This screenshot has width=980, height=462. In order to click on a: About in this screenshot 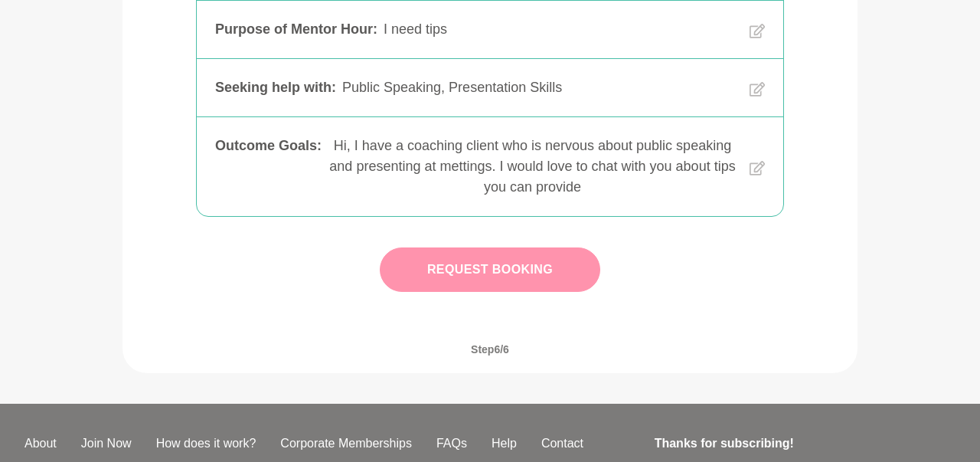, I will do `click(40, 444)`.